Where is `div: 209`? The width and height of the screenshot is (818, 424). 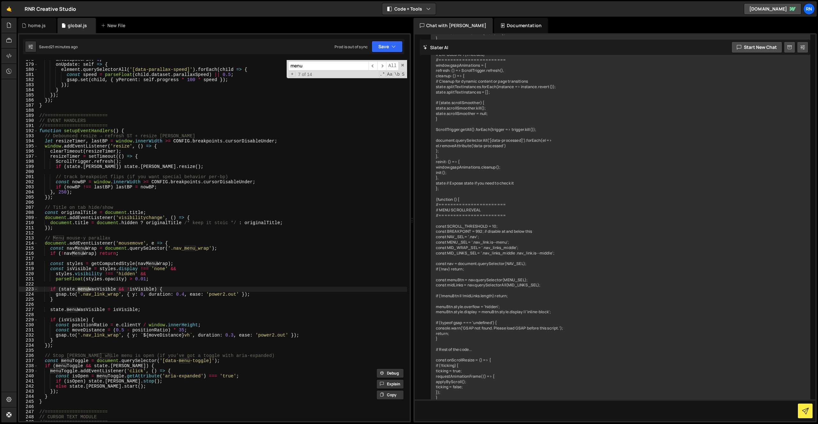
div: 209 is located at coordinates (28, 218).